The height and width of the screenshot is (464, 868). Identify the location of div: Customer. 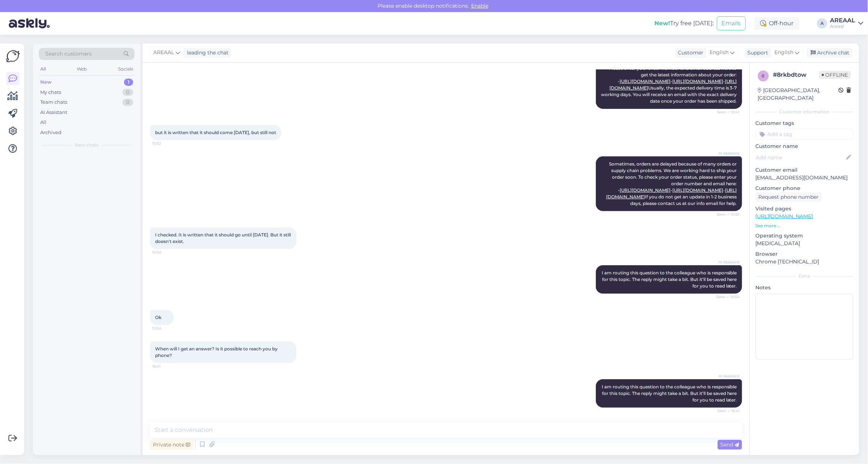
(689, 52).